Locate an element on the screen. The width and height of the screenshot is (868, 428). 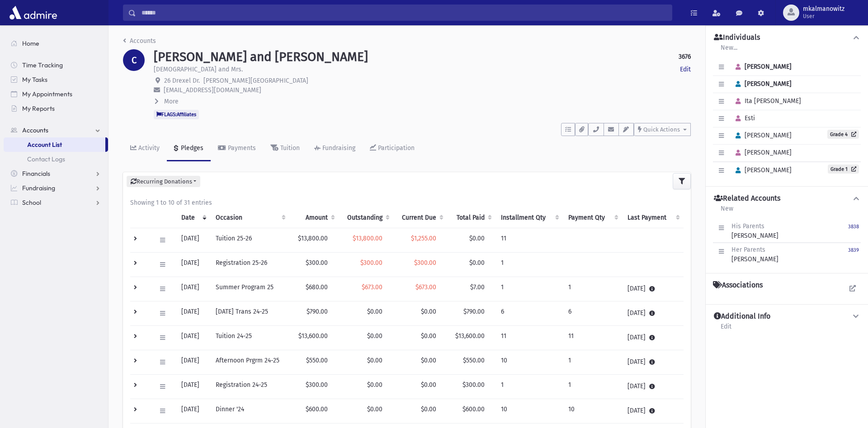
th: Installment Qty: activate to sort column ascending is located at coordinates (530, 218).